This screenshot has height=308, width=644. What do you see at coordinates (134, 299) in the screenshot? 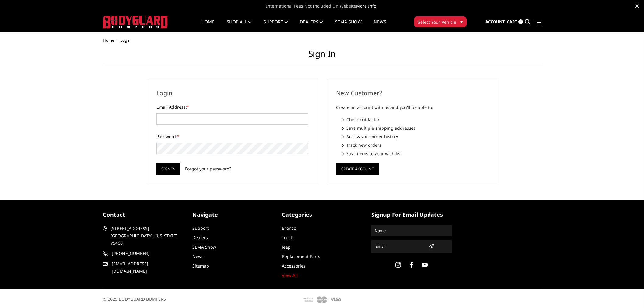
I see `span: © 2025 BODYGUARD BUMPERS` at bounding box center [134, 299].